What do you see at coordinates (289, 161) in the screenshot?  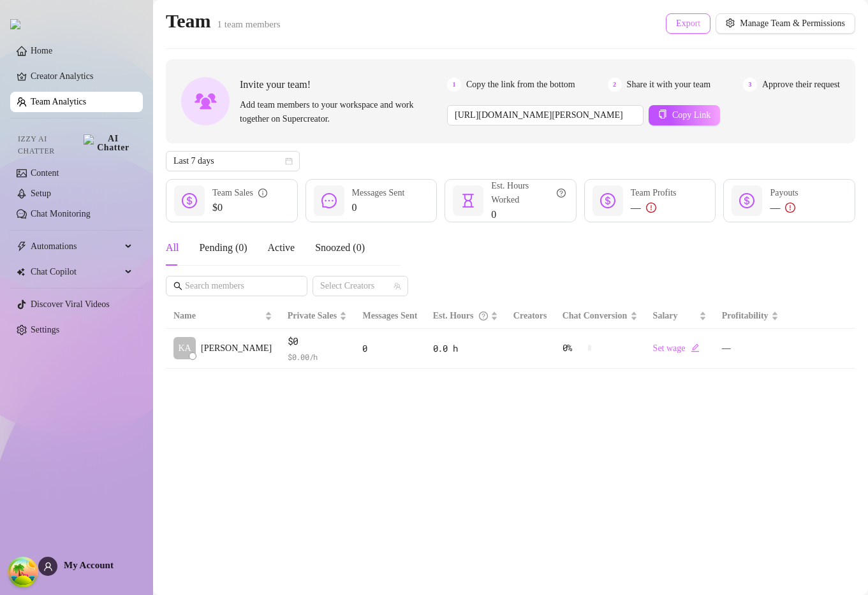 I see `span: calendar` at bounding box center [289, 161].